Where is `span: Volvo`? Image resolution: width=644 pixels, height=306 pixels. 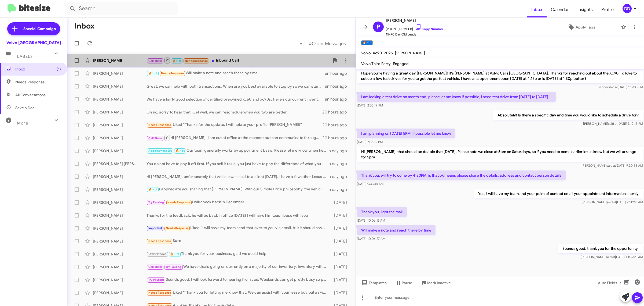 span: Volvo is located at coordinates (366, 53).